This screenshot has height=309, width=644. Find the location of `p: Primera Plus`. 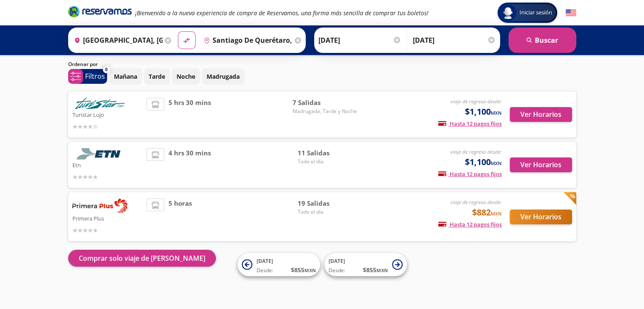

p: Primera Plus is located at coordinates (108, 218).